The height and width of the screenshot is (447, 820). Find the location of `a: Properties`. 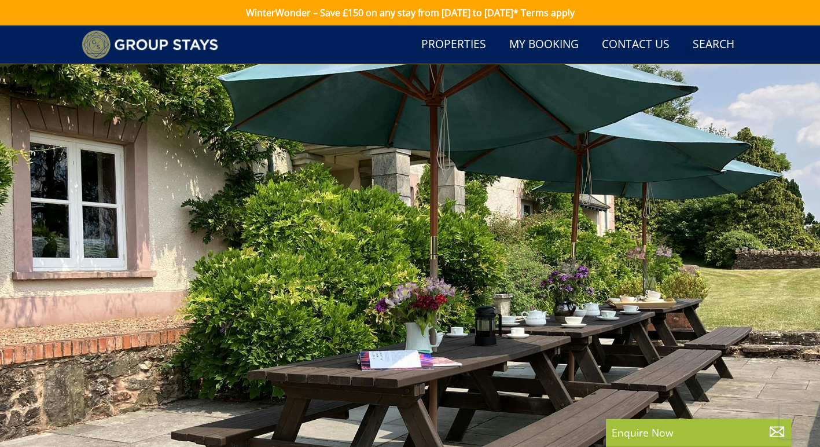

a: Properties is located at coordinates (454, 45).